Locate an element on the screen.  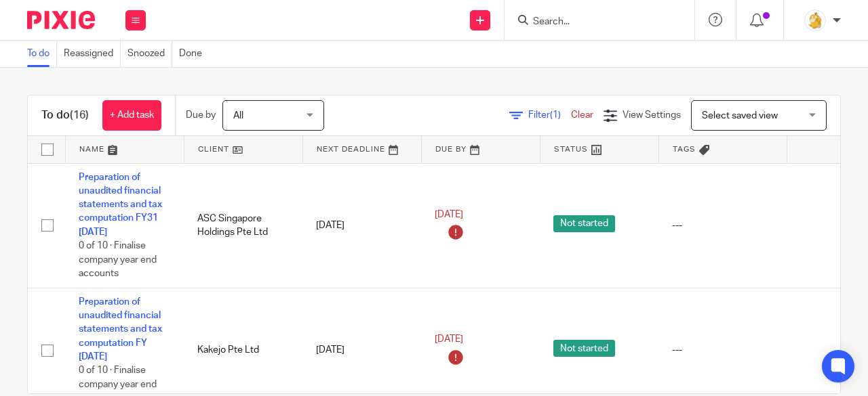
input: Search is located at coordinates (592, 22).